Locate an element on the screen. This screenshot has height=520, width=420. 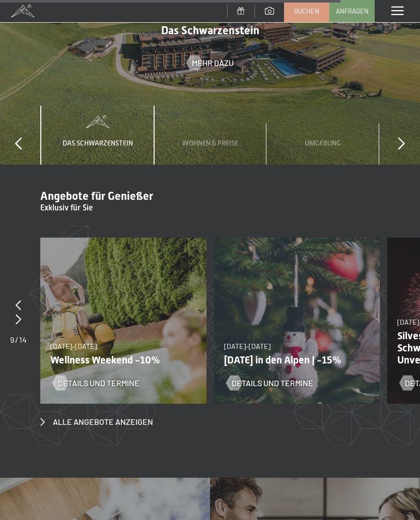
span: Umgebung is located at coordinates (323, 143).